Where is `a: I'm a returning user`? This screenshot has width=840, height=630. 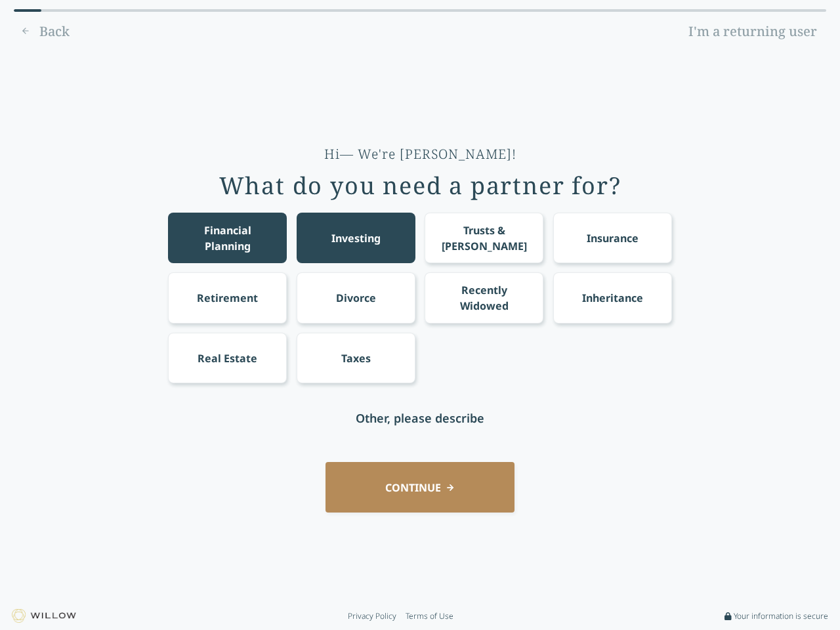
a: I'm a returning user is located at coordinates (753, 31).